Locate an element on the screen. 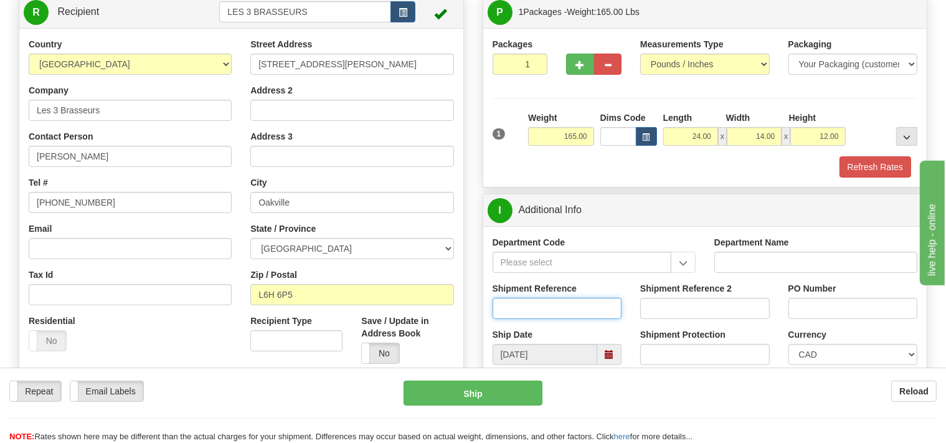 This screenshot has width=946, height=443. span: Recipient is located at coordinates (78, 11).